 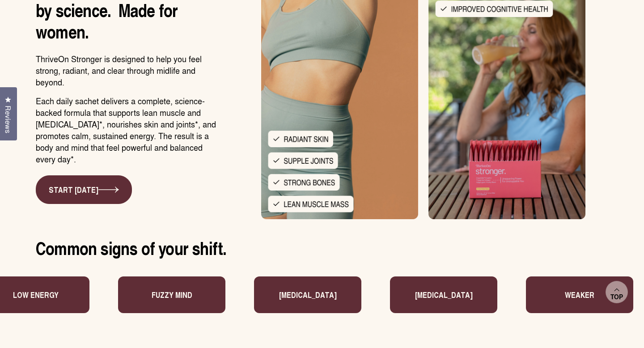 What do you see at coordinates (8, 119) in the screenshot?
I see `span: Reviews` at bounding box center [8, 119].